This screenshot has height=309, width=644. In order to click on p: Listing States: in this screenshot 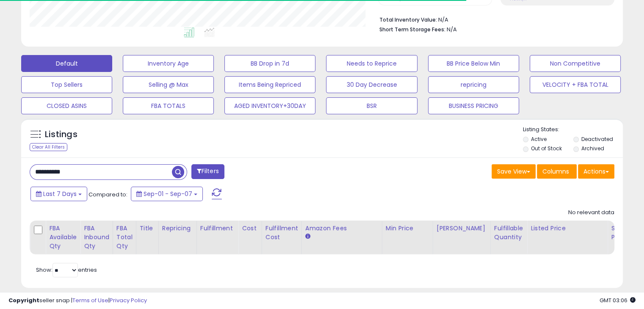, I will do `click(572, 129)`.